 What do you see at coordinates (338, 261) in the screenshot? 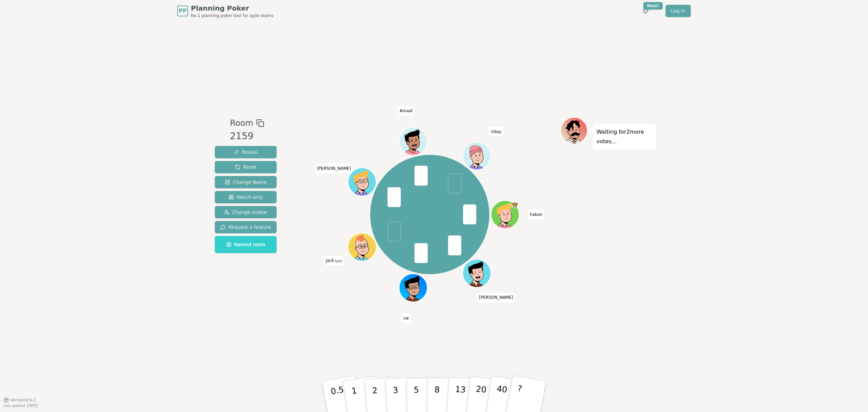
I see `span: (you)` at bounding box center [338, 261].